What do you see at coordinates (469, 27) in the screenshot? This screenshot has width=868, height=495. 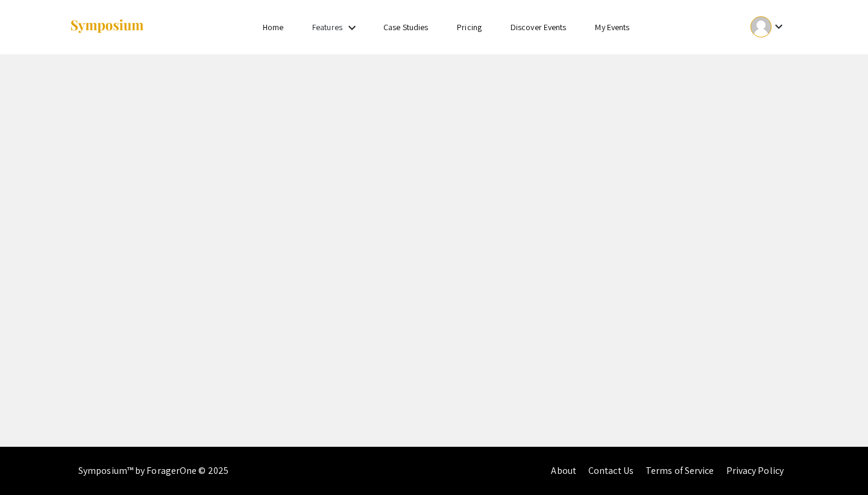 I see `a: Pricing` at bounding box center [469, 27].